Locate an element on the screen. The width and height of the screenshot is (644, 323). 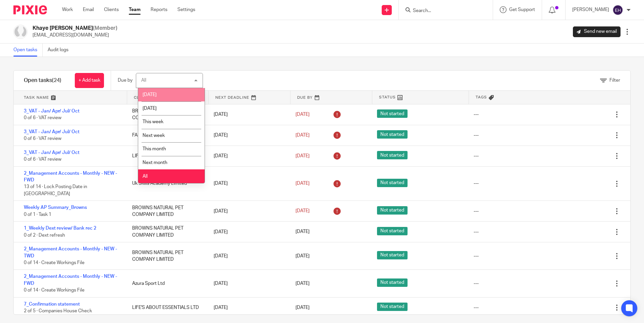
a: Reports is located at coordinates (159, 9).